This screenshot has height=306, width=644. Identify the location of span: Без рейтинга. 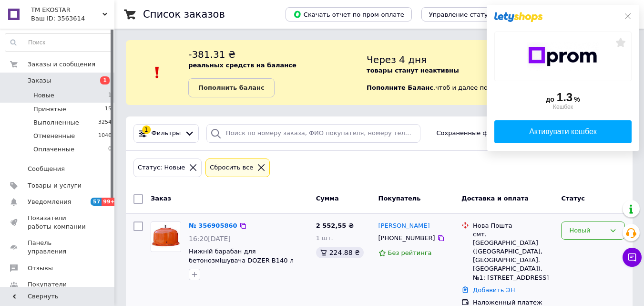
(410, 252).